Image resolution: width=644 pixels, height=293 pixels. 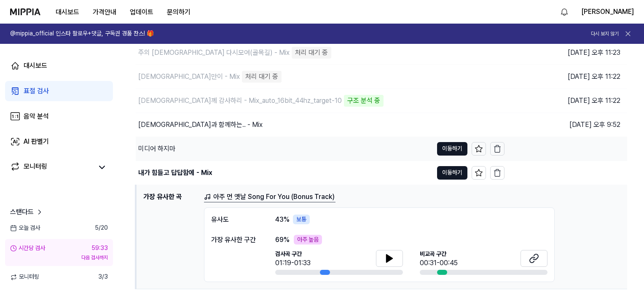 I want to click on h1: @mippia_official 인스타 팔로우+댓글, 구독권 경품 찬스! 🎁, so click(x=81, y=34).